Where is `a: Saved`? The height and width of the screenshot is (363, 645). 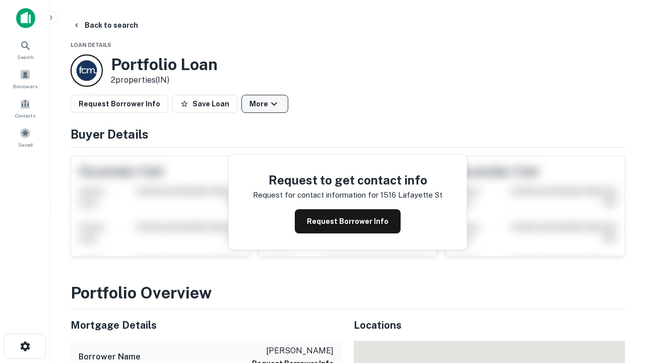
a: Saved is located at coordinates (25, 137).